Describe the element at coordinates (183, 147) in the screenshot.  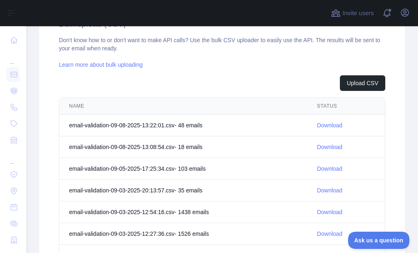
I see `td: email-validation-09-08-2025-13:08:54.csv - 18 email s` at that location.